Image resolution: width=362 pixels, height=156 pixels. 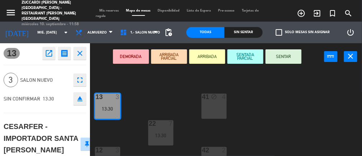 I want to click on div: 41, so click(x=202, y=97).